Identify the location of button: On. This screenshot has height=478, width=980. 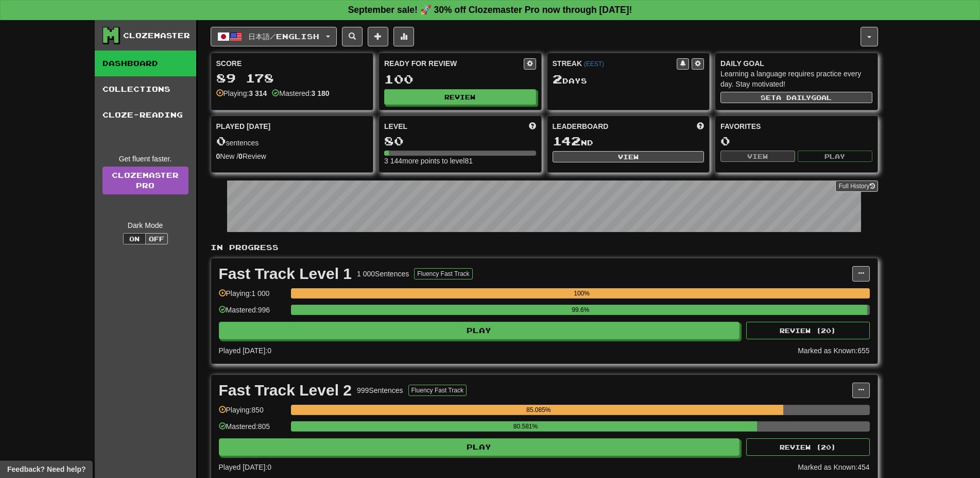
(135, 239).